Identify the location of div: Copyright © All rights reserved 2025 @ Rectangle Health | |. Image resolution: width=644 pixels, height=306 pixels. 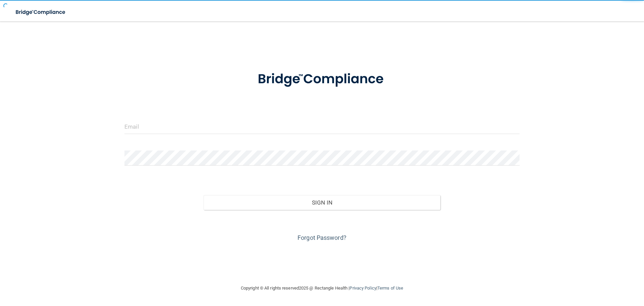
(322, 288).